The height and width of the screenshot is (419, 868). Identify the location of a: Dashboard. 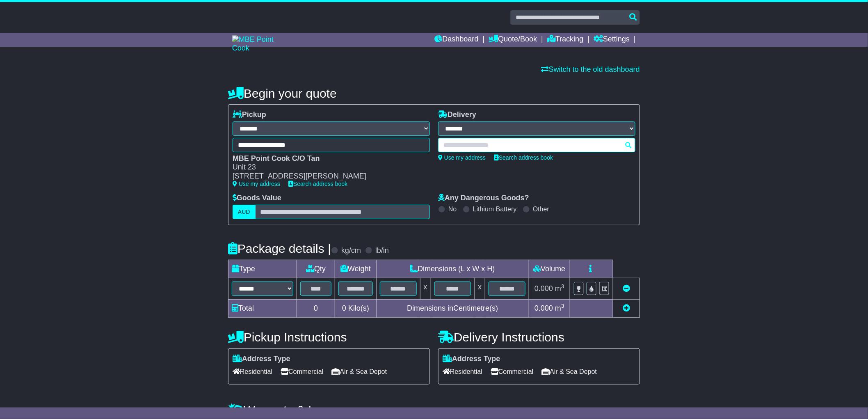
(456, 40).